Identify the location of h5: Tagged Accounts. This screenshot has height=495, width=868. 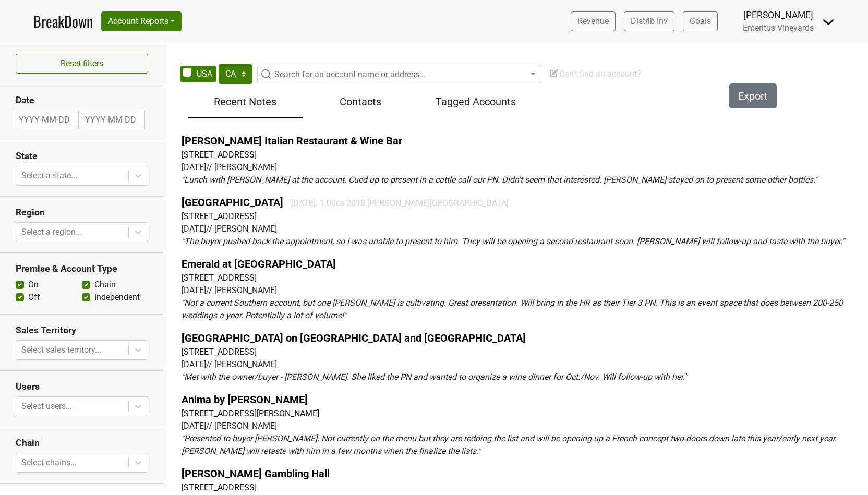
(475, 101).